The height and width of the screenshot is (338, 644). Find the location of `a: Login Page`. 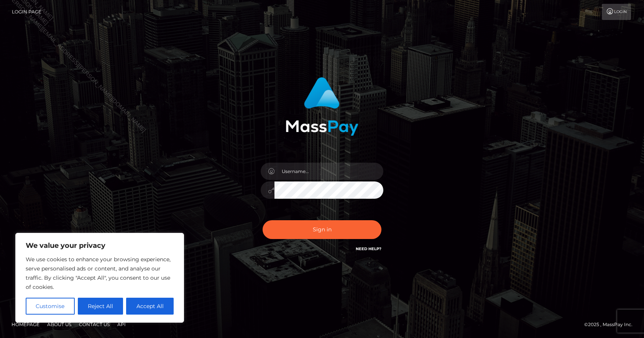

a: Login Page is located at coordinates (27, 12).